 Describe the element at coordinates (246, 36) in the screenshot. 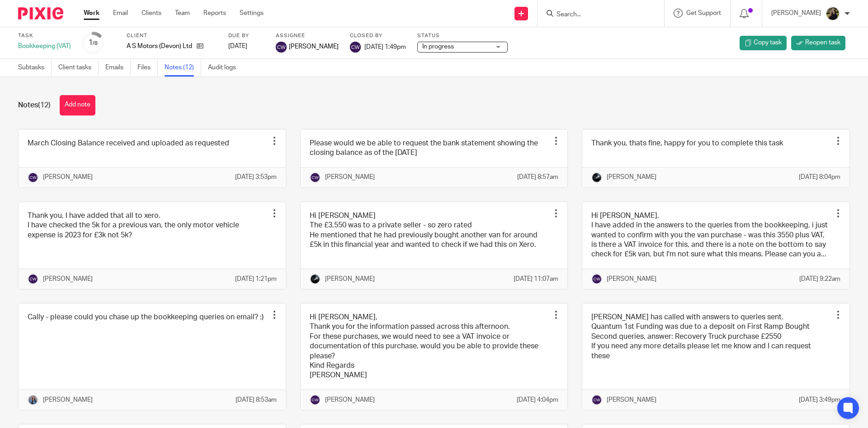

I see `label: Due by` at that location.